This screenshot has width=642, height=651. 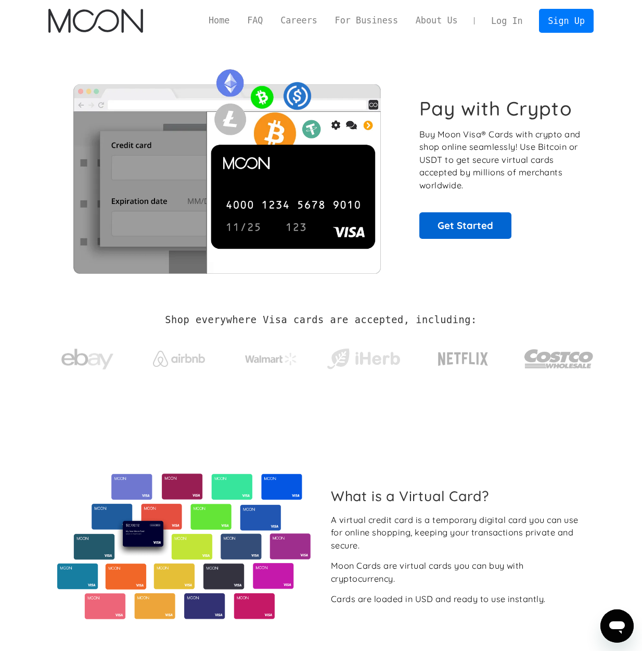 I want to click on img: Virtual cards from Moon, so click(x=184, y=546).